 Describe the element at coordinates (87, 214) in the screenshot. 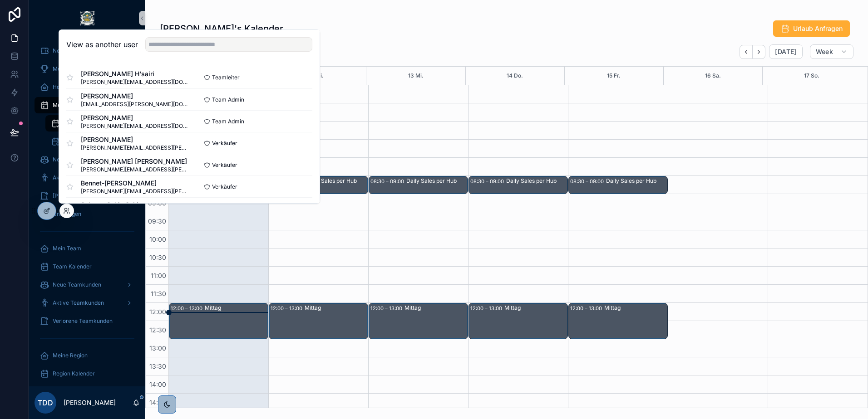

I see `a: Unterlagen` at that location.